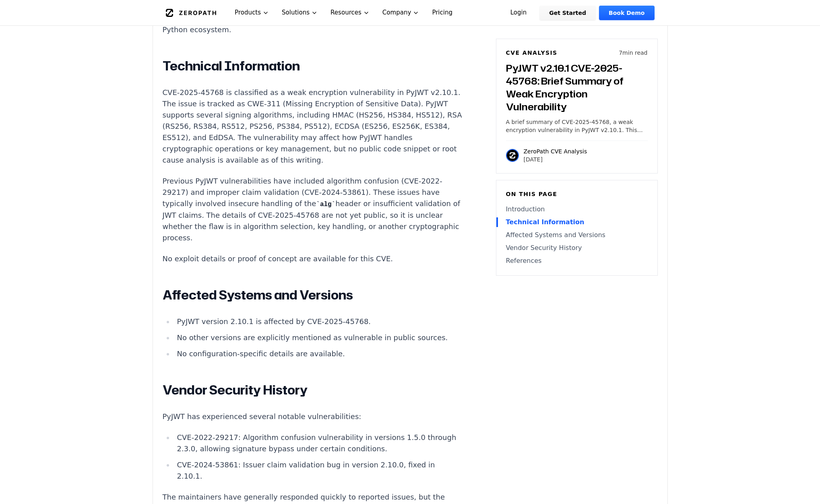  What do you see at coordinates (326, 204) in the screenshot?
I see `code: alg` at bounding box center [326, 204].